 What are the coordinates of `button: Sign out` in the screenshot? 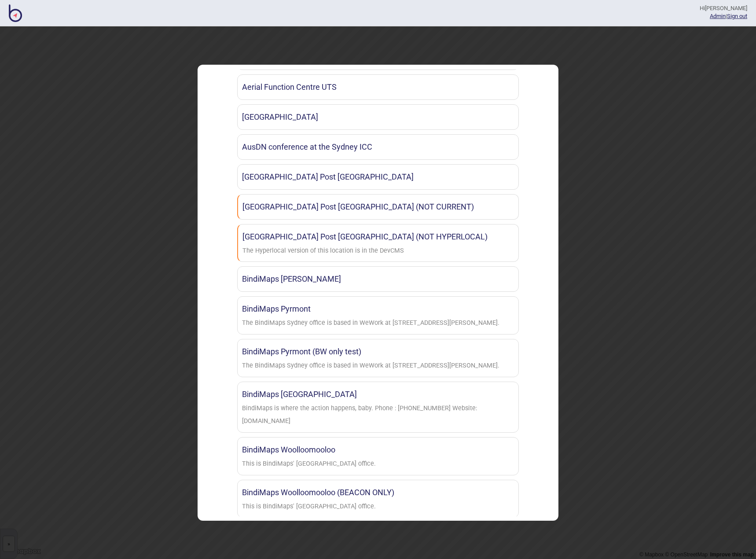 It's located at (737, 16).